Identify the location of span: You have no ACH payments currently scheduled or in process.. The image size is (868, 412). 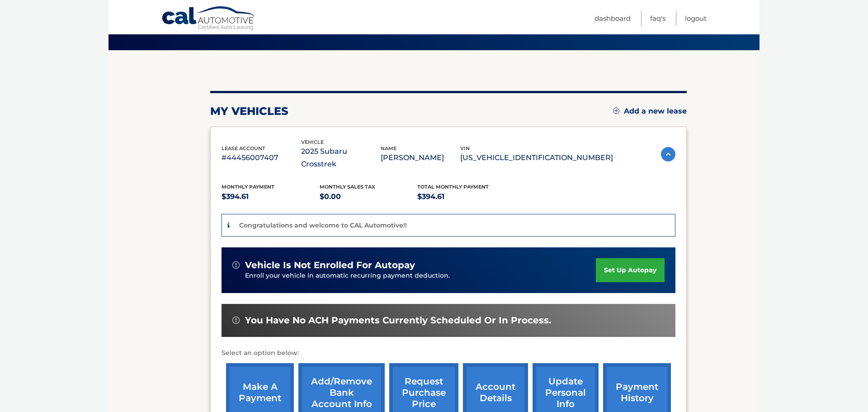
(398, 320).